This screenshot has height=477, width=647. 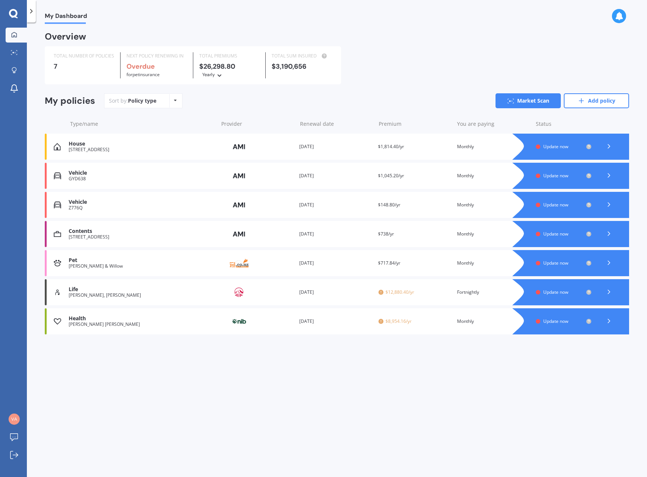 I want to click on img: Life, so click(x=57, y=292).